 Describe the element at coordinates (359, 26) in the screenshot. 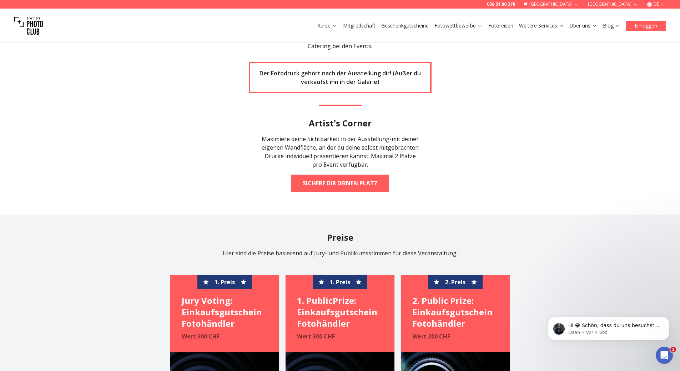

I see `a: Mitgliedschaft` at that location.